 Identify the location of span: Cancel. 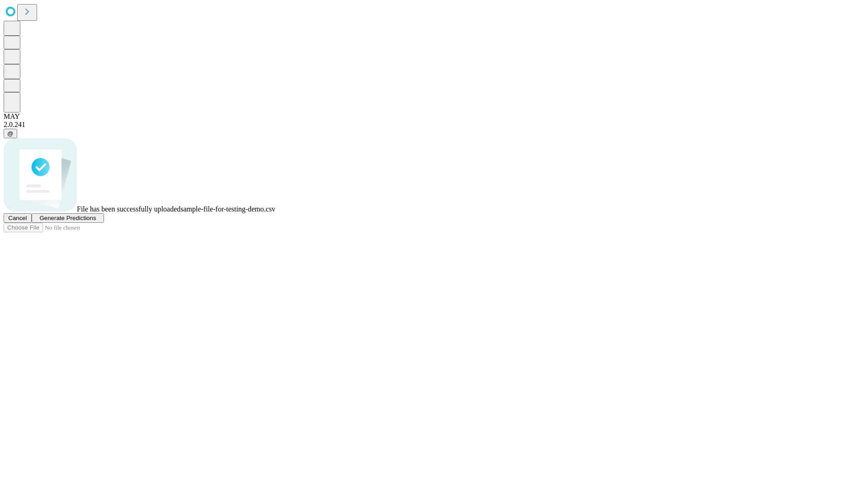
(18, 218).